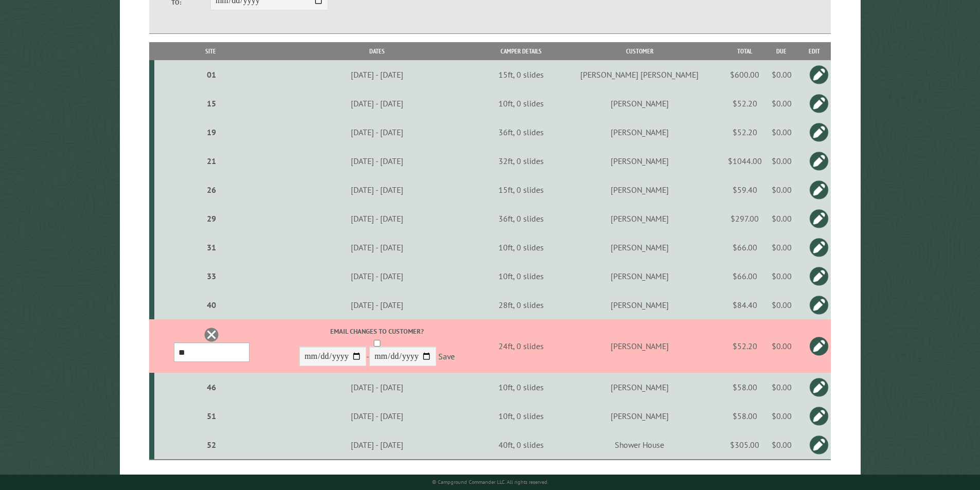 The image size is (980, 490). I want to click on div: 15, so click(212, 104).